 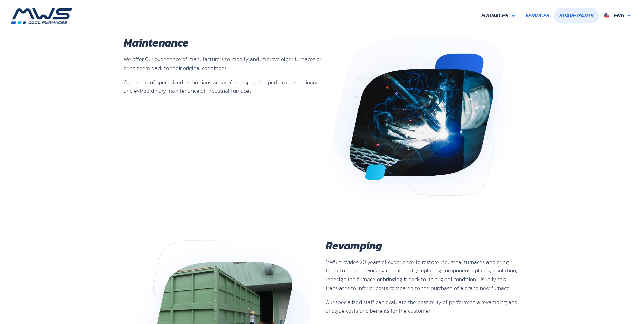 I want to click on a: Services, so click(x=537, y=15).